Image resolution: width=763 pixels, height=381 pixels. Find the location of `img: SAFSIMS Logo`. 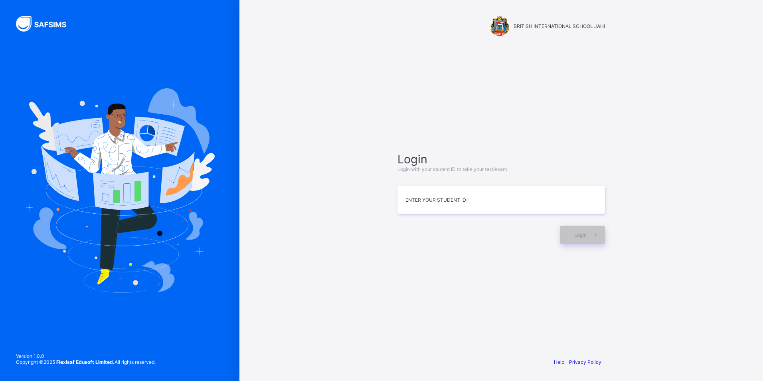

img: SAFSIMS Logo is located at coordinates (46, 24).